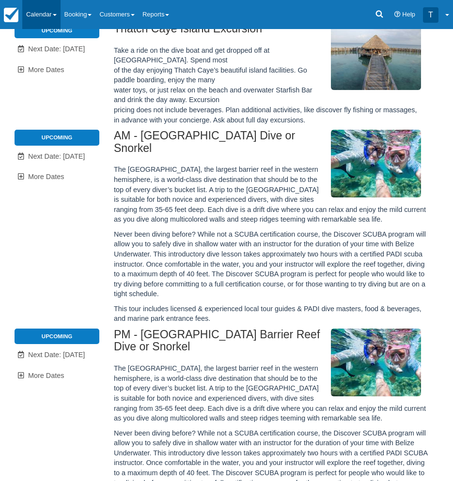 This screenshot has width=453, height=481. Describe the element at coordinates (376, 363) in the screenshot. I see `img: M295-1` at that location.